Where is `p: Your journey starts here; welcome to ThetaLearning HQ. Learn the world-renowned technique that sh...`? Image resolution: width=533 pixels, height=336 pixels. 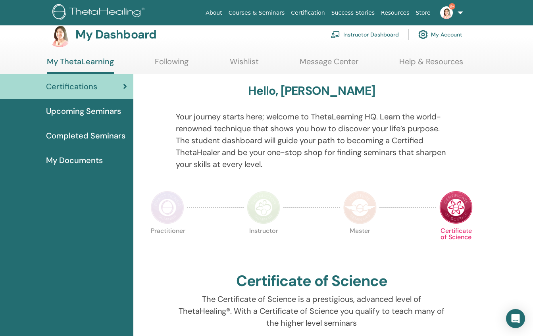
p: Your journey starts here; welcome to ThetaLearning HQ. Learn the world-renowned technique that sh... is located at coordinates (312, 141).